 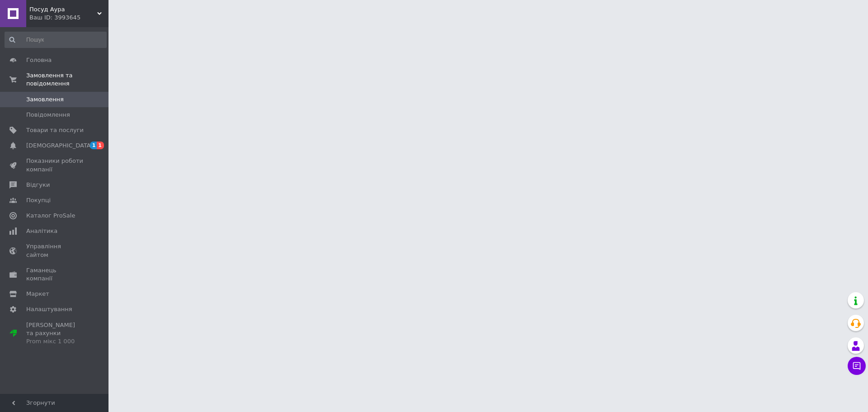 What do you see at coordinates (38, 185) in the screenshot?
I see `span: Відгуки` at bounding box center [38, 185].